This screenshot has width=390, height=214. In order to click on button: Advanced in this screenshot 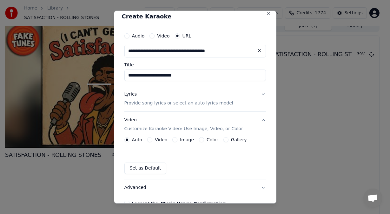, I will do `click(195, 187)`.